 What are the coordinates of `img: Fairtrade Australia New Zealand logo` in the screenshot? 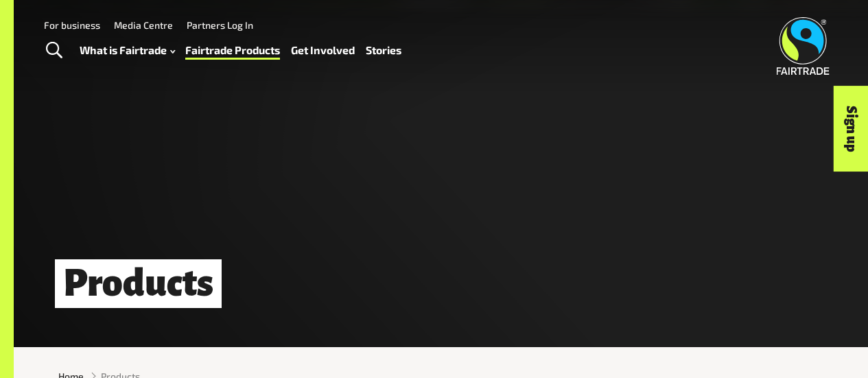 It's located at (803, 46).